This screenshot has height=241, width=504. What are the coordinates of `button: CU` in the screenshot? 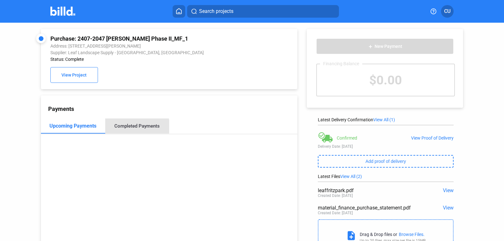 It's located at (448, 11).